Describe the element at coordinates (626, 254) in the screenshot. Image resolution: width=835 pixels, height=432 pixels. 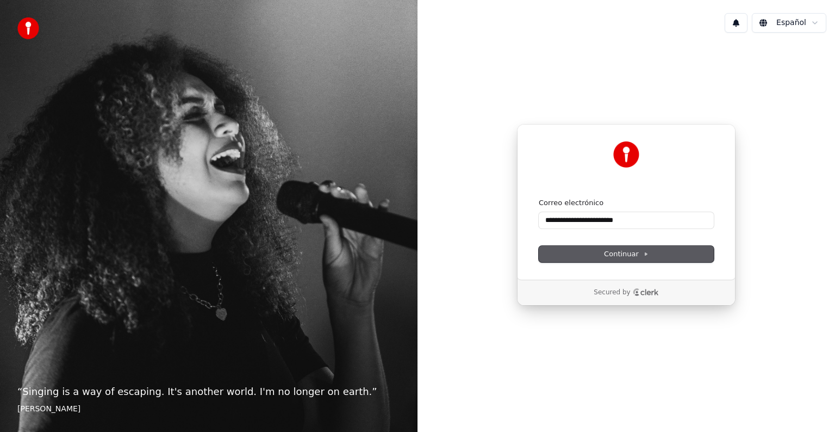
I see `button: Continuar` at that location.